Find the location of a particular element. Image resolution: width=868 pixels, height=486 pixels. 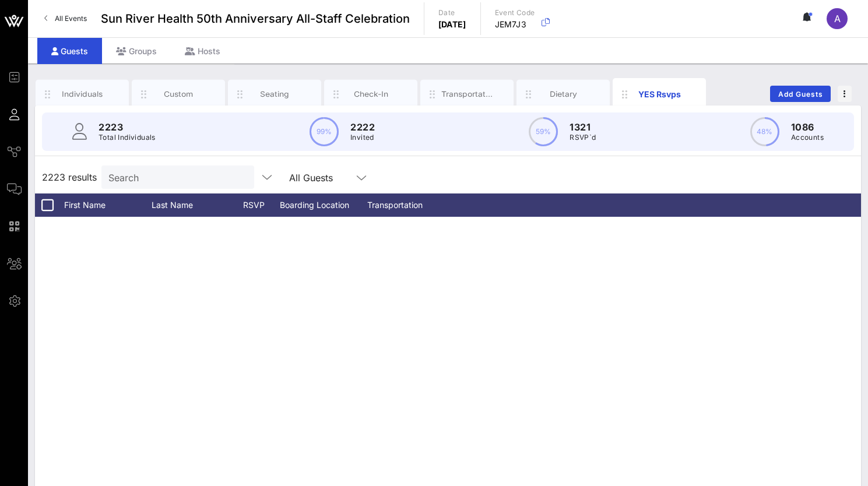

div: Last Name is located at coordinates (196, 205).